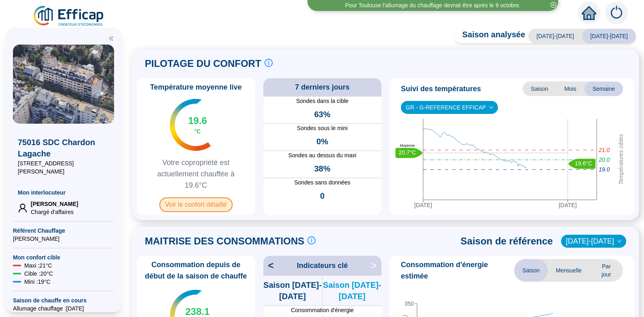 The width and height of the screenshot is (644, 317). What do you see at coordinates (69, 16) in the screenshot?
I see `img: efficap energie logo` at bounding box center [69, 16].